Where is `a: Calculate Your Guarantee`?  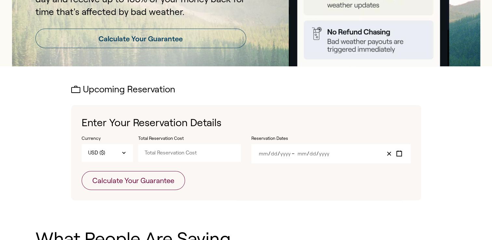
a: Calculate Your Guarantee is located at coordinates (141, 38).